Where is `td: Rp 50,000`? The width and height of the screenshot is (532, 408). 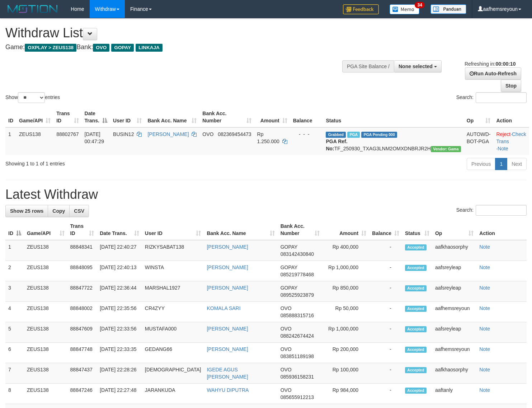
td: Rp 50,000 is located at coordinates (345, 312).